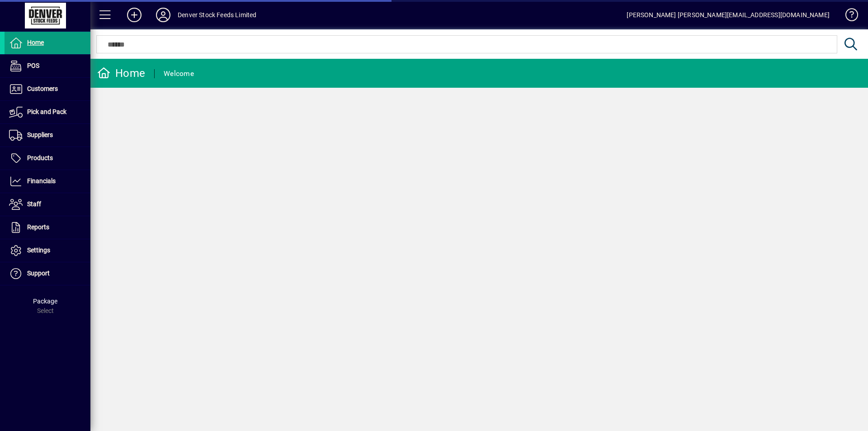 This screenshot has height=431, width=868. What do you see at coordinates (42, 88) in the screenshot?
I see `span: Customers` at bounding box center [42, 88].